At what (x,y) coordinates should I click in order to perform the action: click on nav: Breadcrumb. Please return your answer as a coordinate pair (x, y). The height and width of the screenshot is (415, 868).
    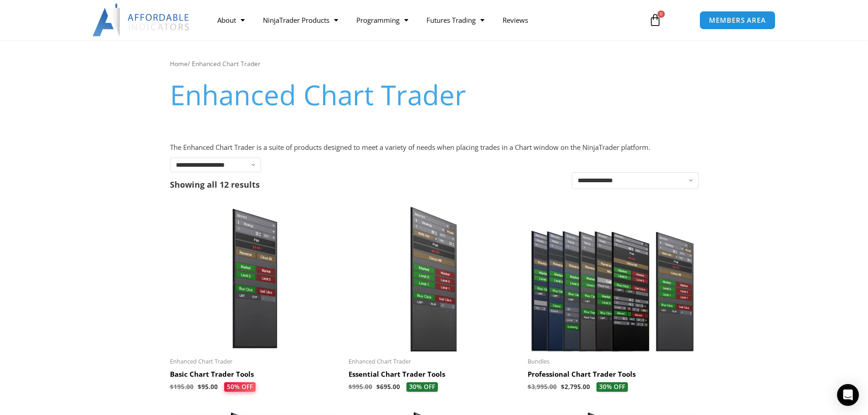
    Looking at the image, I should click on (434, 64).